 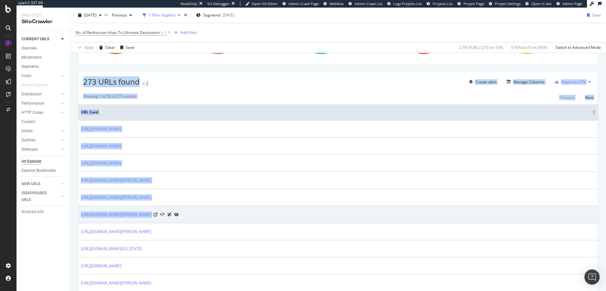 I want to click on div: Movements, so click(x=31, y=57).